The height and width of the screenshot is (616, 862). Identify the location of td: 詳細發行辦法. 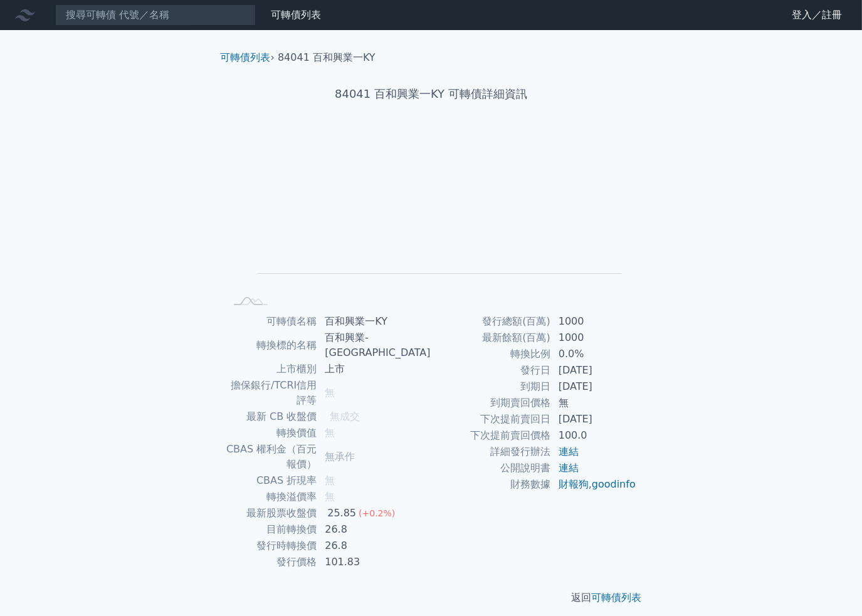
(491, 452).